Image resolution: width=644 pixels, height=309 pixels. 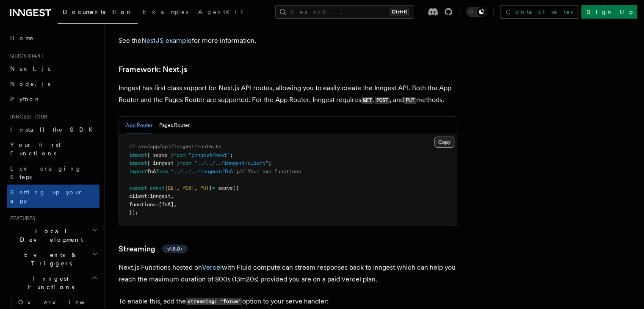 What do you see at coordinates (153, 249) in the screenshot?
I see `a: Streamingv1.8.0+` at bounding box center [153, 249].